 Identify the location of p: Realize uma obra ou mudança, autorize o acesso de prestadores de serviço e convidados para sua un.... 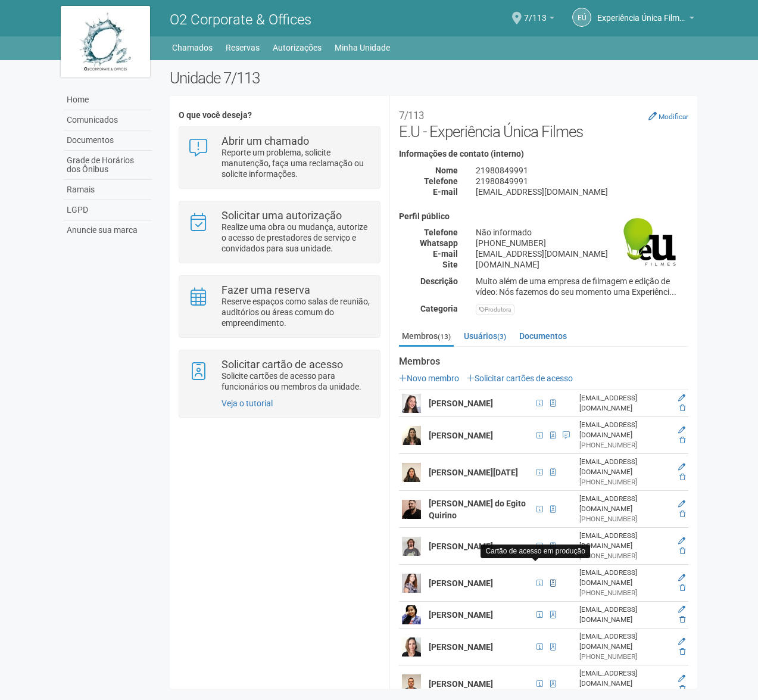
(296, 238).